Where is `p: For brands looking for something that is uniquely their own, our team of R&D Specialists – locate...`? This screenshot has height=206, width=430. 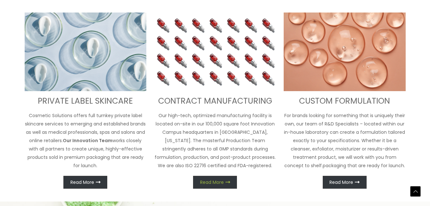
p: For brands looking for something that is uniquely their own, our team of R&D Specialists – locate... is located at coordinates (345, 140).